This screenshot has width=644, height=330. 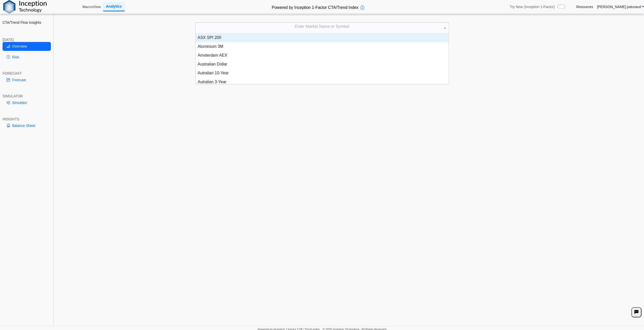 I want to click on h3: Please Select an Asset to Start, so click(x=349, y=70).